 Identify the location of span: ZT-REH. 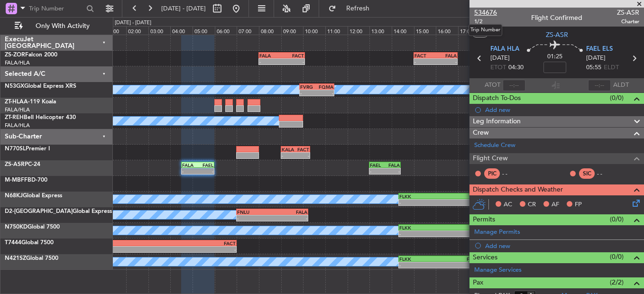
(14, 117).